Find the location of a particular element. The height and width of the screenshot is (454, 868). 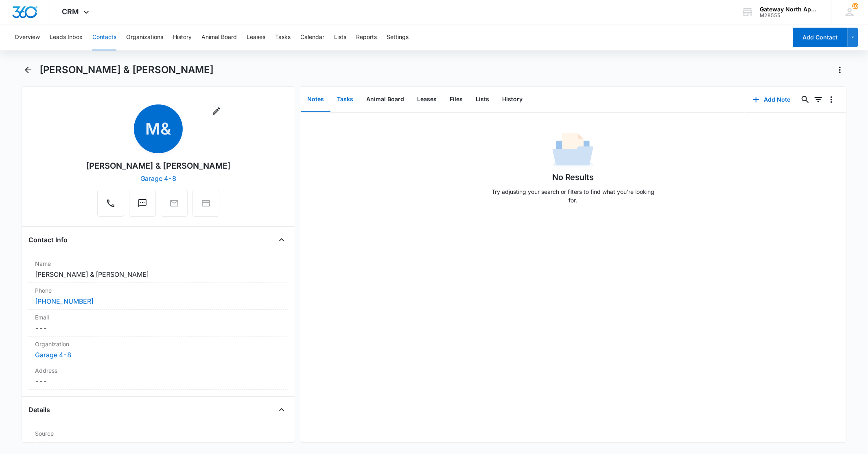

label: Organization is located at coordinates (158, 344).